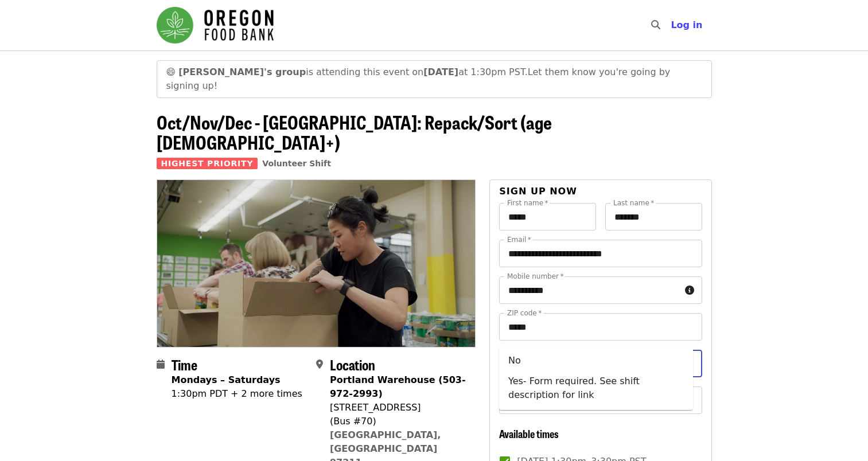 Image resolution: width=868 pixels, height=461 pixels. Describe the element at coordinates (184, 364) in the screenshot. I see `span: Time` at that location.